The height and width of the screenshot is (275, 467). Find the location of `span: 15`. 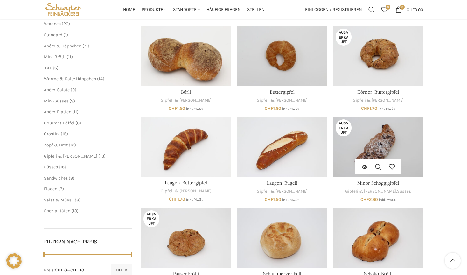

span: 15 is located at coordinates (64, 133).